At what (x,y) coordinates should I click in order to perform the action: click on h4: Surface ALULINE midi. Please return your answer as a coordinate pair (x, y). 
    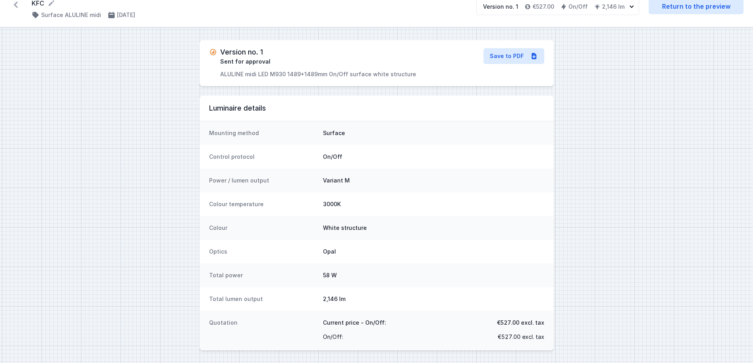
    Looking at the image, I should click on (71, 15).